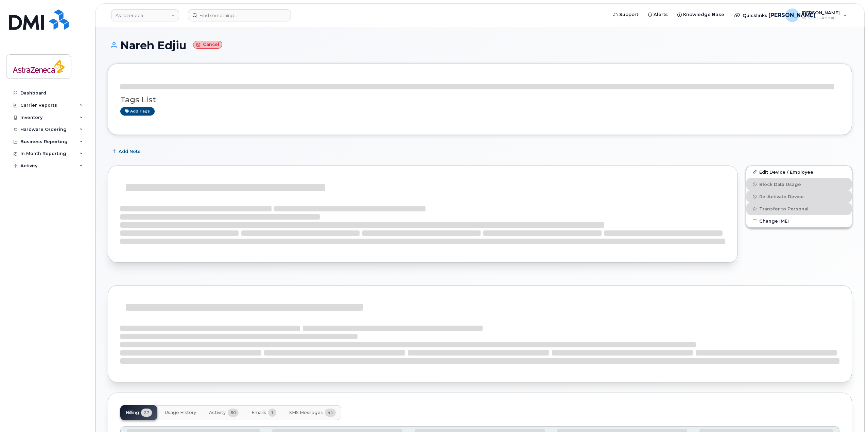 The height and width of the screenshot is (432, 868). Describe the element at coordinates (799, 196) in the screenshot. I see `button: Re-Activate Device` at that location.